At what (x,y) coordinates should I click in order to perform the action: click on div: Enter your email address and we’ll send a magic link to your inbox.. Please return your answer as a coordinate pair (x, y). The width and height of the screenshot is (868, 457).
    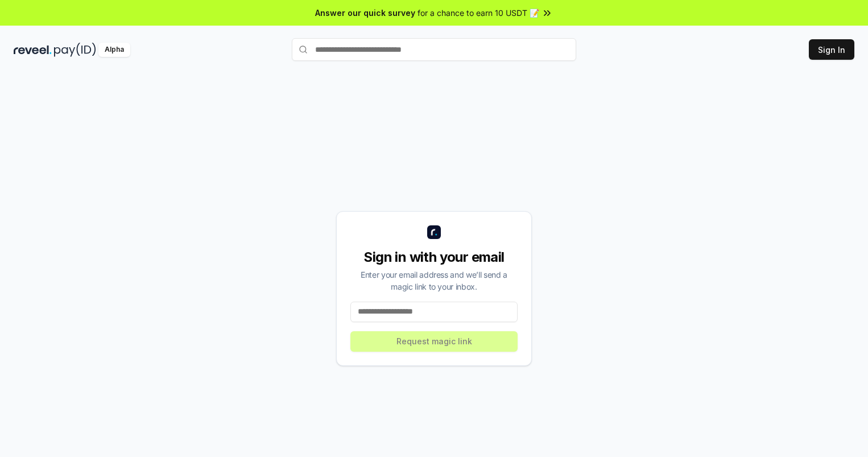
    Looking at the image, I should click on (434, 281).